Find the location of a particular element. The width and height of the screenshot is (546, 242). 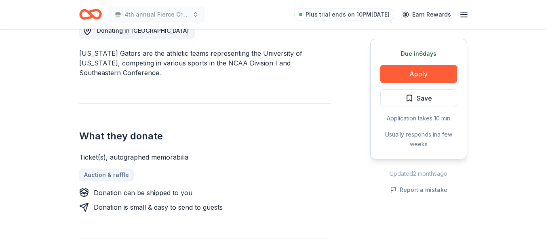

h2: What they donate is located at coordinates (205, 136).